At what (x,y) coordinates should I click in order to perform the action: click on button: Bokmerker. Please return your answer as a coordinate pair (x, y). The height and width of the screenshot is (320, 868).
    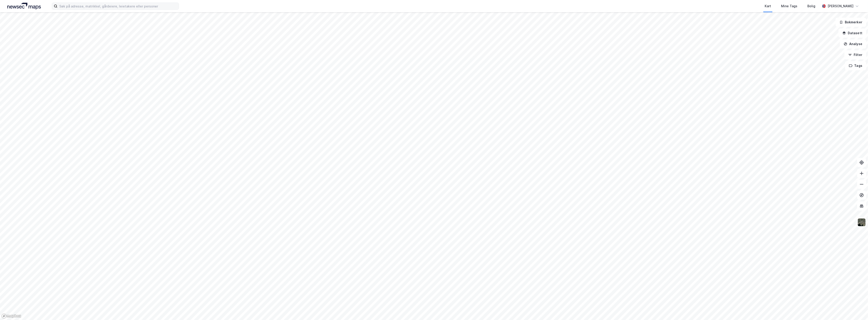
    Looking at the image, I should click on (851, 23).